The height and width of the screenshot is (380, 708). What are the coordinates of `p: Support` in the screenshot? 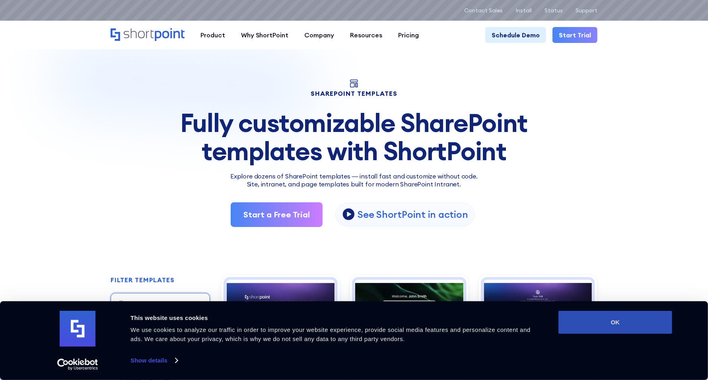 It's located at (586, 10).